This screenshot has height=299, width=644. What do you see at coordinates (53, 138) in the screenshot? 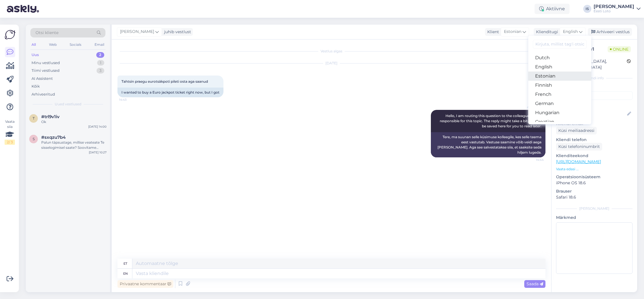
I see `span: #sxqzu7b4` at bounding box center [53, 138].